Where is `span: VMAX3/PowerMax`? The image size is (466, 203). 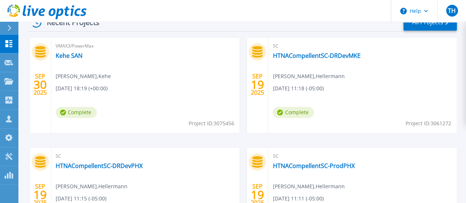 span: VMAX3/PowerMax is located at coordinates (146, 46).